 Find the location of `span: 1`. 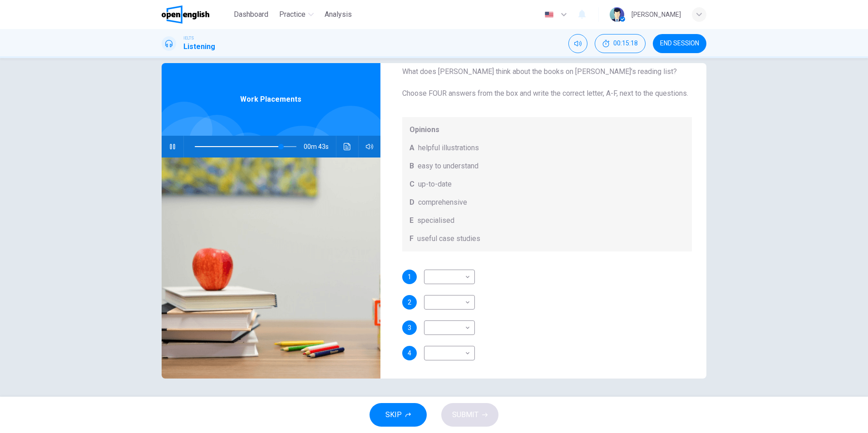

span: 1 is located at coordinates (409, 277).